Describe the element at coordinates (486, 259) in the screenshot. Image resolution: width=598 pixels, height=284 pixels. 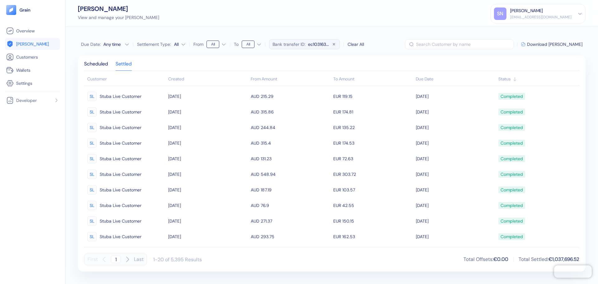
I see `div: Total Offsets :` at that location.